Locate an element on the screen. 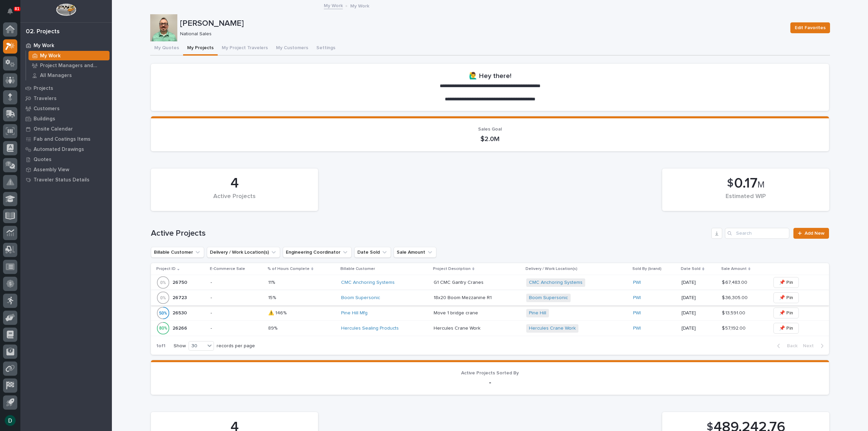 The image size is (868, 431). a: Project Managers and Engineers is located at coordinates (69, 65).